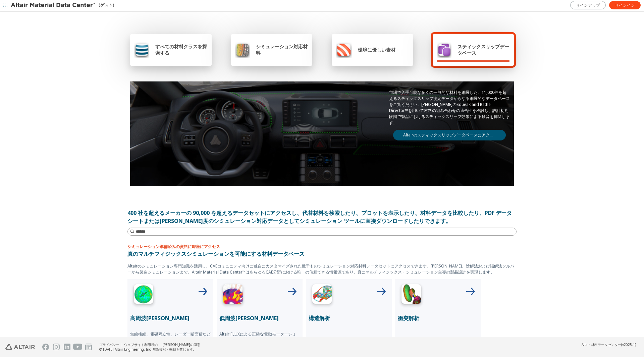  What do you see at coordinates (53, 6) in the screenshot?
I see `img: Altair 材料データセンター` at bounding box center [53, 6].